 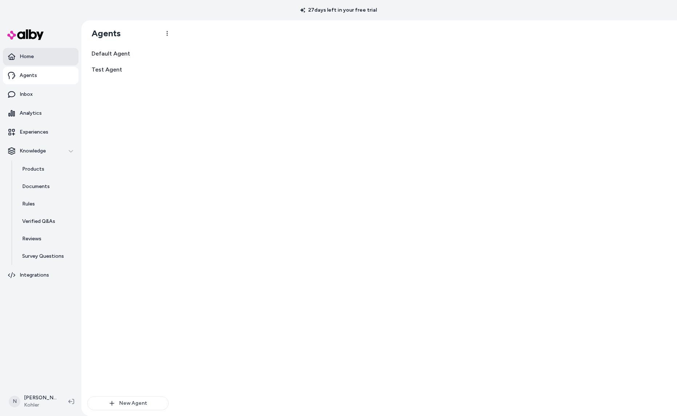 I want to click on a: Home, so click(x=41, y=57).